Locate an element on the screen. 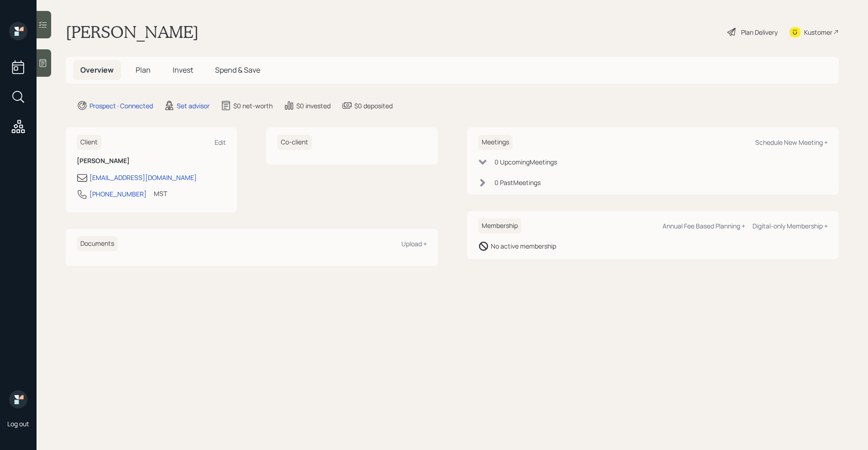  div: MST is located at coordinates (160, 193).